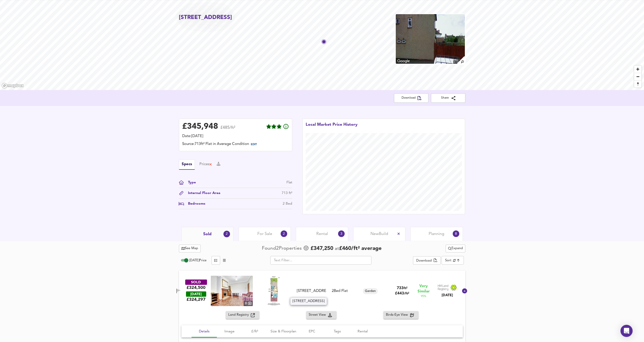 The width and height of the screenshot is (644, 342). I want to click on div: Local Market Price History, so click(332, 127).